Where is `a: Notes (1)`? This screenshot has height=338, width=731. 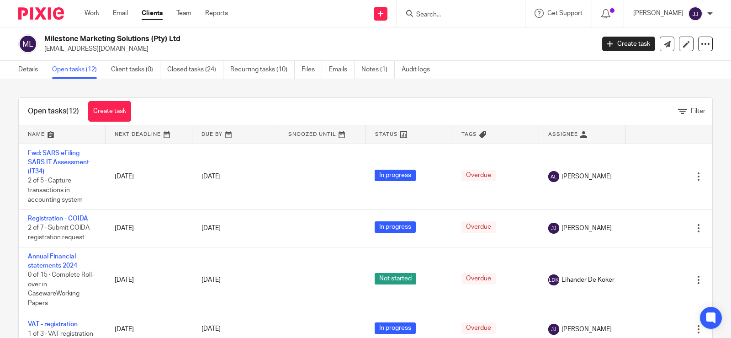 a: Notes (1) is located at coordinates (378, 69).